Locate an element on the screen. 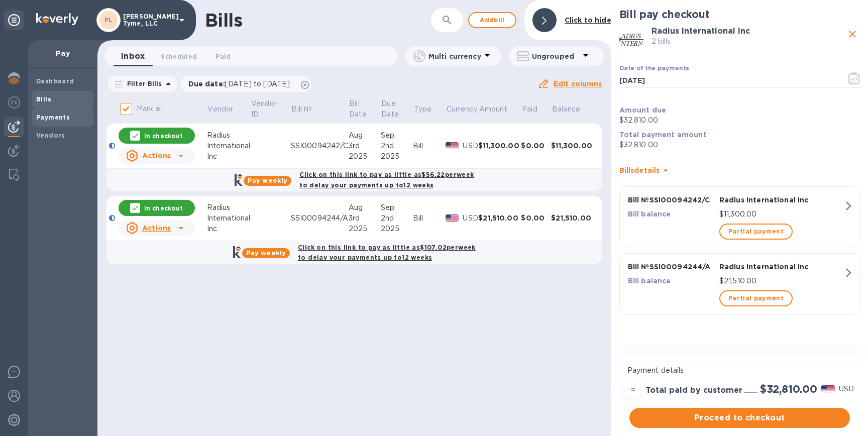 Image resolution: width=868 pixels, height=436 pixels. p: Bill Date is located at coordinates (358, 109).